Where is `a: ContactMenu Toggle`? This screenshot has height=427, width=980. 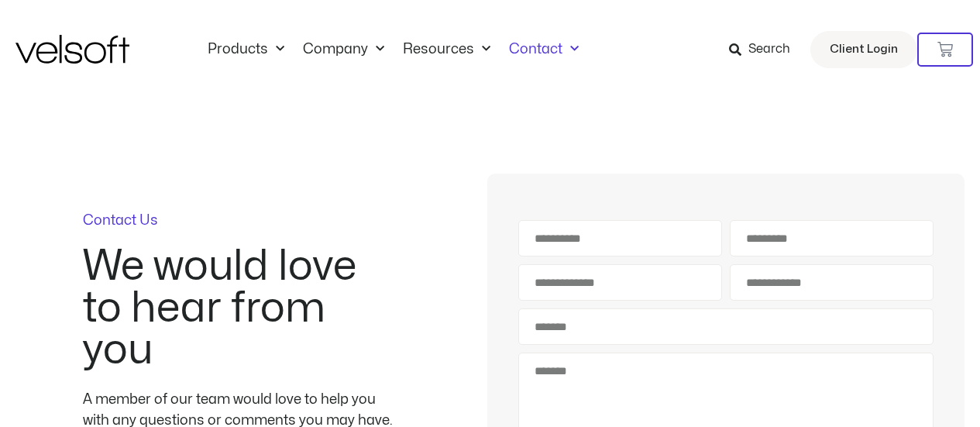 a: ContactMenu Toggle is located at coordinates (544, 50).